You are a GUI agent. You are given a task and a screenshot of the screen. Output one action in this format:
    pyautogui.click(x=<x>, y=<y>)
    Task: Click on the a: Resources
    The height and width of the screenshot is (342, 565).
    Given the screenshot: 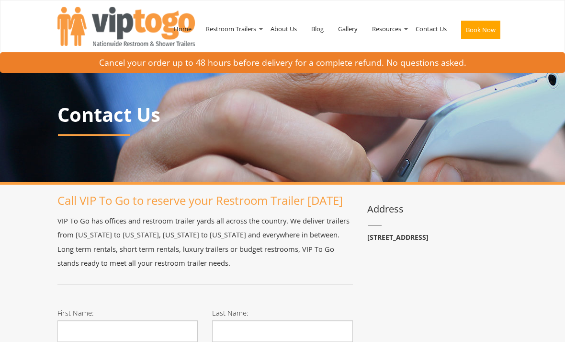 What is the action you would take?
    pyautogui.click(x=387, y=29)
    